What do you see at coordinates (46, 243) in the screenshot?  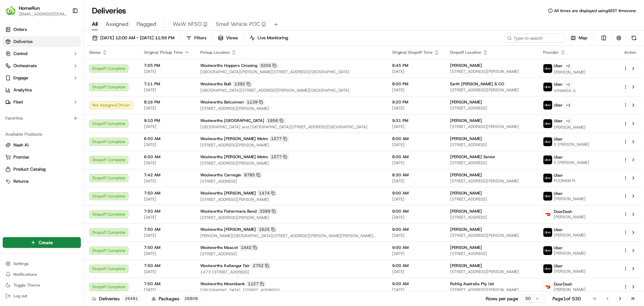 I see `span: Create` at bounding box center [46, 243].